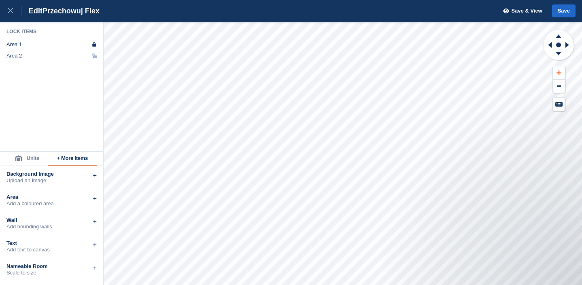  I want to click on div: Add a coloured area, so click(51, 204).